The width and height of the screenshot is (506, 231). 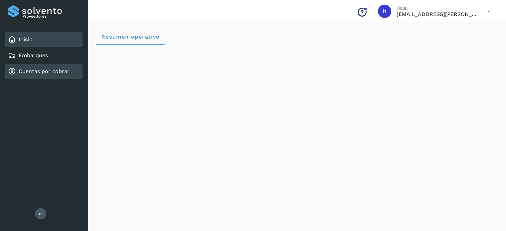 I want to click on div: Embarques, so click(x=44, y=56).